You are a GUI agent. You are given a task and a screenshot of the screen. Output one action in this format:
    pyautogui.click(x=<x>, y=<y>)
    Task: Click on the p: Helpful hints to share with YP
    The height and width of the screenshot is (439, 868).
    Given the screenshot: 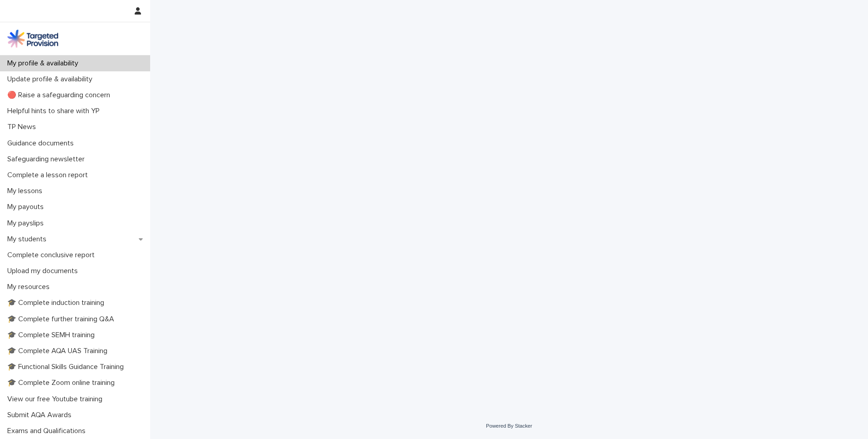 What is the action you would take?
    pyautogui.click(x=55, y=111)
    